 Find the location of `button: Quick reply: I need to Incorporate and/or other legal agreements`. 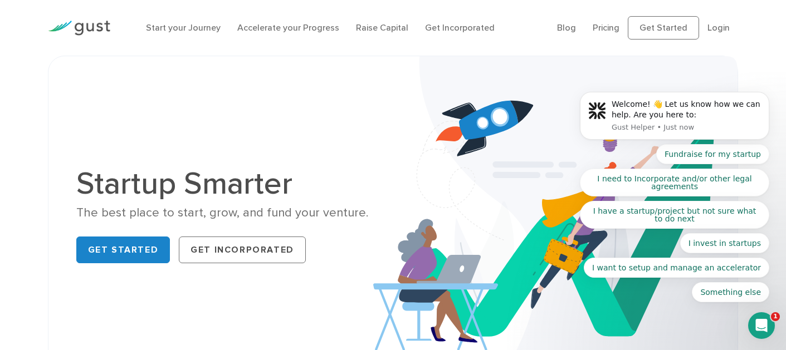

button: Quick reply: I need to Incorporate and/or other legal agreements is located at coordinates (111, 266).